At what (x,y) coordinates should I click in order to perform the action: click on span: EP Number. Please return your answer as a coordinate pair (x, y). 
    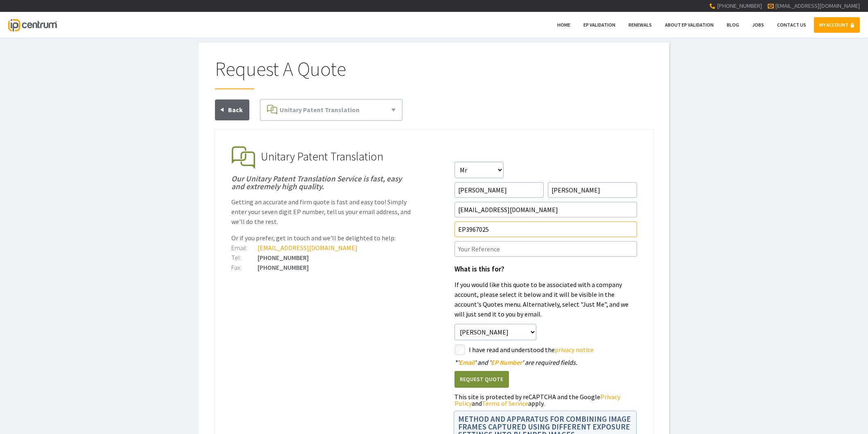
    Looking at the image, I should click on (507, 363).